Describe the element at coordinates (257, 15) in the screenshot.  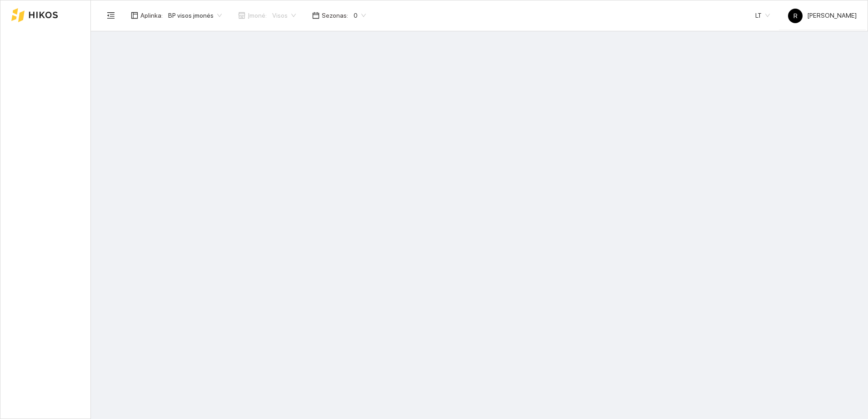
I see `span: Įmonė :` at that location.